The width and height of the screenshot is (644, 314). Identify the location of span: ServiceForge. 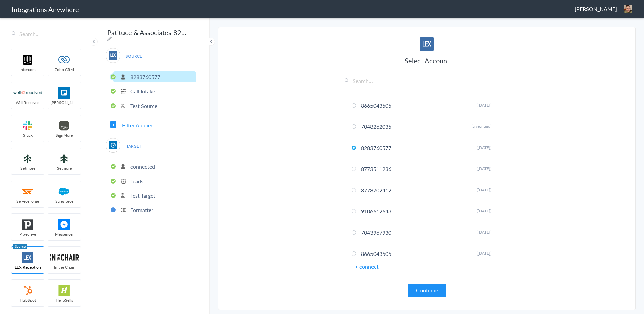
(27, 201).